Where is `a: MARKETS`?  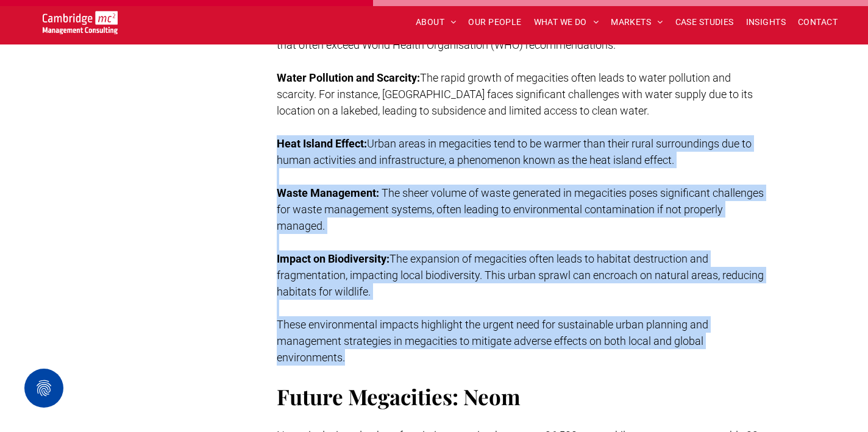 a: MARKETS is located at coordinates (636, 22).